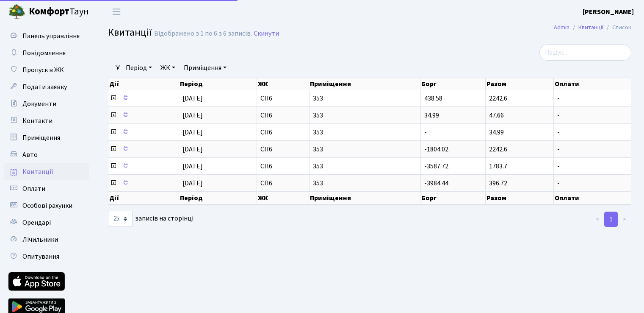 This screenshot has width=644, height=313. What do you see at coordinates (40, 257) in the screenshot?
I see `span: Опитування` at bounding box center [40, 257].